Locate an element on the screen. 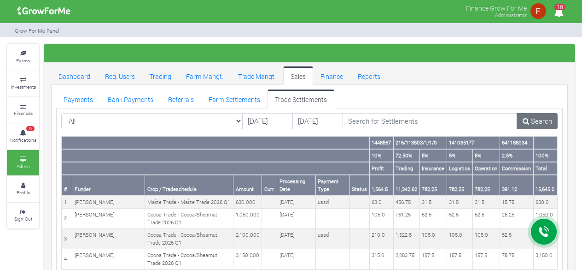  input: Search for Settlements is located at coordinates (430, 121).